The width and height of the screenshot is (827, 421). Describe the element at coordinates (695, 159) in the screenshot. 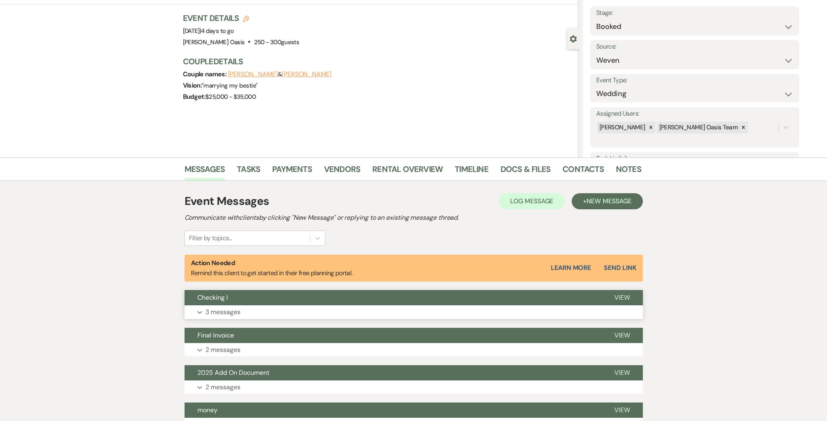

I see `label: Task List(s):` at that location.